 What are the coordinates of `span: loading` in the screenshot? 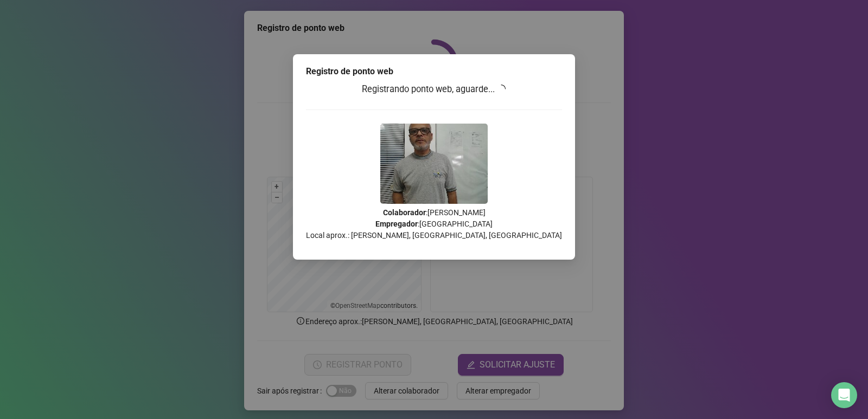 It's located at (502, 89).